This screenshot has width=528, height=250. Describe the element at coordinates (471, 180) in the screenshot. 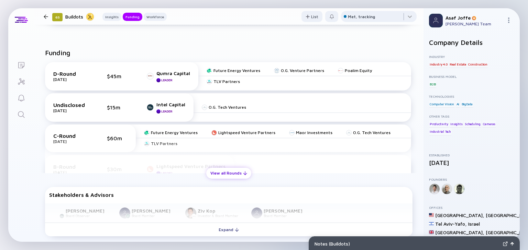

I see `div: Founders` at that location.